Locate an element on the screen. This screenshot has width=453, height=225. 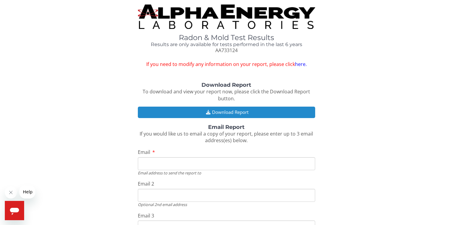
span: Email 3 is located at coordinates (146, 216).